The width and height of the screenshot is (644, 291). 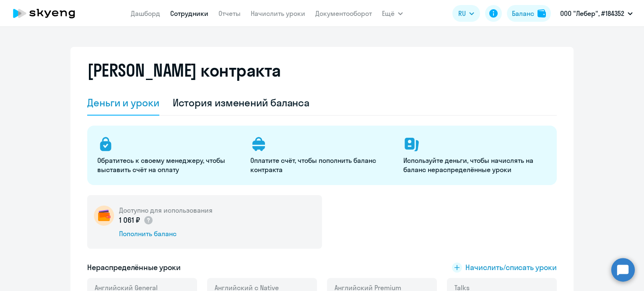 I want to click on a: Дашборд, so click(x=146, y=13).